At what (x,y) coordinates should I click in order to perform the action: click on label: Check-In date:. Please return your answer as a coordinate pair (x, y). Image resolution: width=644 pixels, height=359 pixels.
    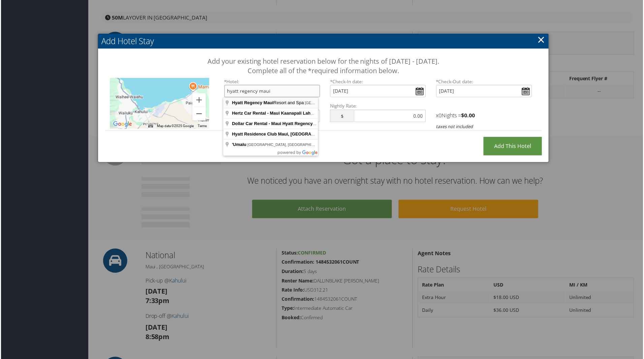
    Looking at the image, I should click on (378, 81).